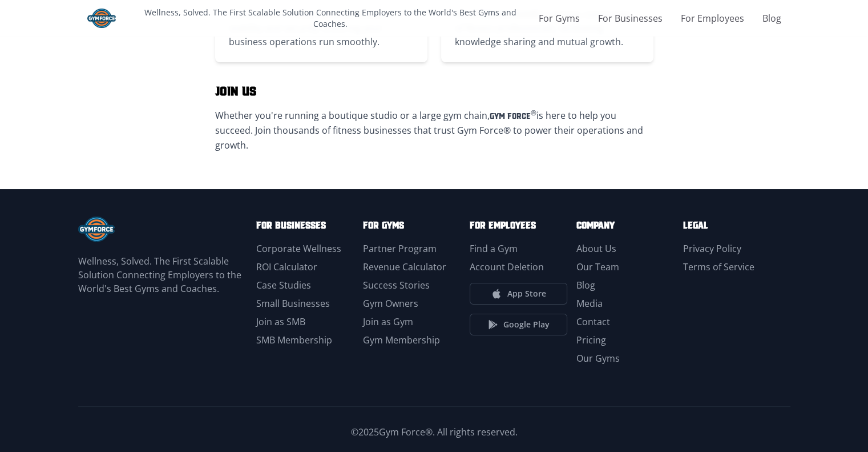 The width and height of the screenshot is (868, 452). I want to click on a: Find a Gym, so click(493, 248).